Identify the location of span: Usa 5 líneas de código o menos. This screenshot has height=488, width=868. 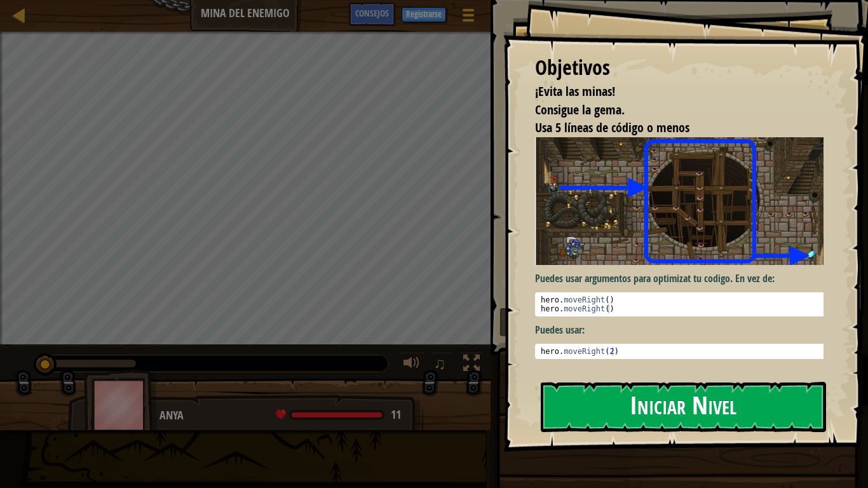
(612, 127).